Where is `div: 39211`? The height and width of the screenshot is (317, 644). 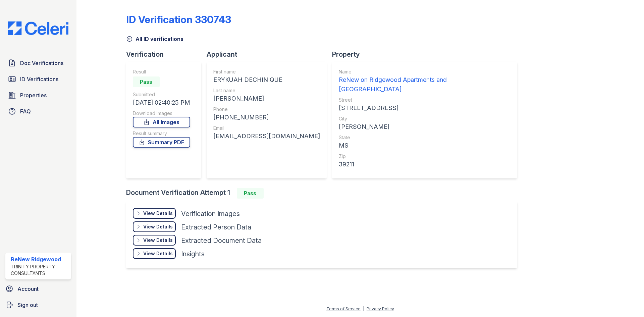 div: 39211 is located at coordinates (425, 164).